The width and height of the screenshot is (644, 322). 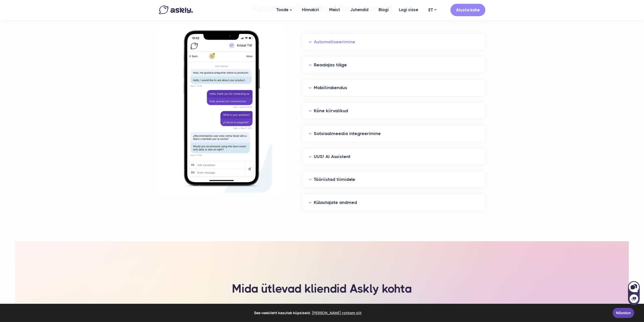 What do you see at coordinates (624, 313) in the screenshot?
I see `a: Nõustun` at bounding box center [624, 313].